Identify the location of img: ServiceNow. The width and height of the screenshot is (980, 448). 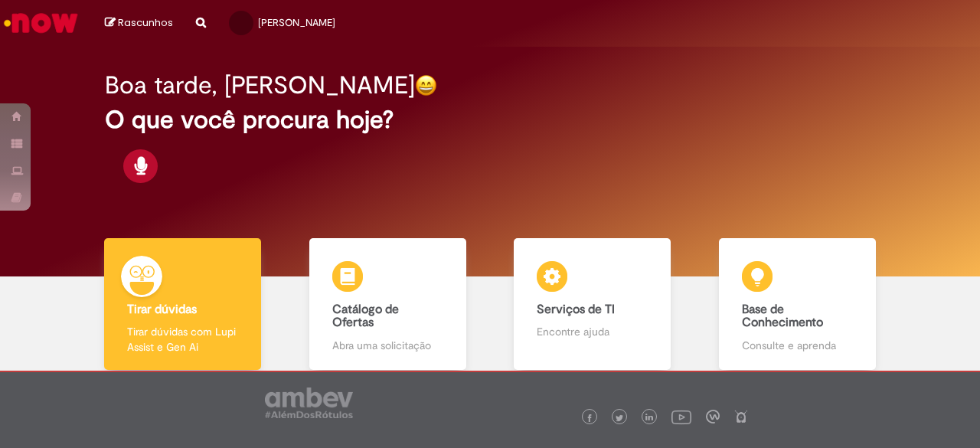
(41, 23).